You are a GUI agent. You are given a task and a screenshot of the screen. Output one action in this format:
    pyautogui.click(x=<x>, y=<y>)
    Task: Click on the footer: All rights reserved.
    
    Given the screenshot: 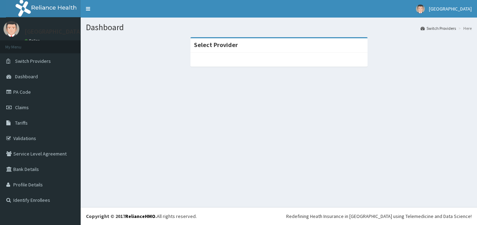 What is the action you would take?
    pyautogui.click(x=279, y=216)
    